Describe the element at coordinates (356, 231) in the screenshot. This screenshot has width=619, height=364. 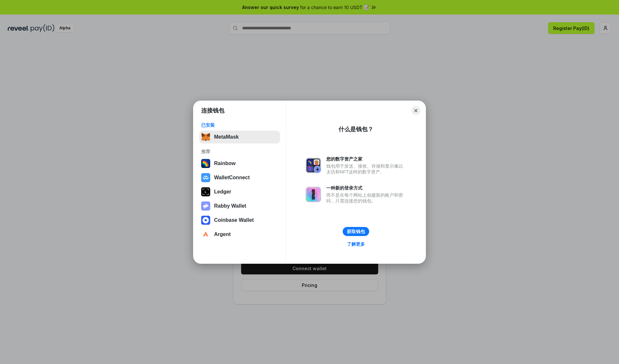
I see `button: 获取钱包` at that location.